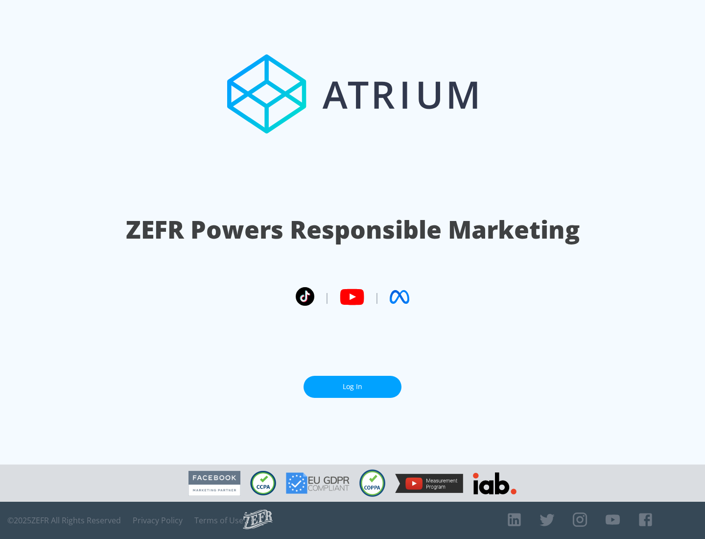 This screenshot has height=539, width=705. What do you see at coordinates (353, 229) in the screenshot?
I see `h1: ZEFR Powers Responsible Marketing` at bounding box center [353, 229].